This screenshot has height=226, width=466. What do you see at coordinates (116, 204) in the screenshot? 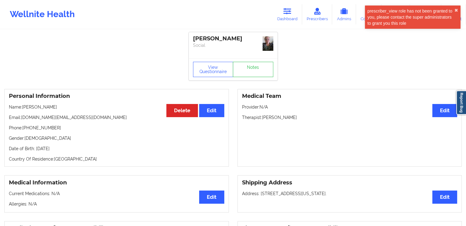
I see `p: Allergies: N/A` at bounding box center [116, 204].